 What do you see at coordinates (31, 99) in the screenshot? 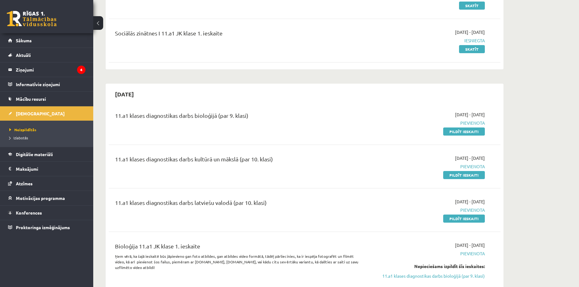
I see `span: Mācību resursi` at bounding box center [31, 99].